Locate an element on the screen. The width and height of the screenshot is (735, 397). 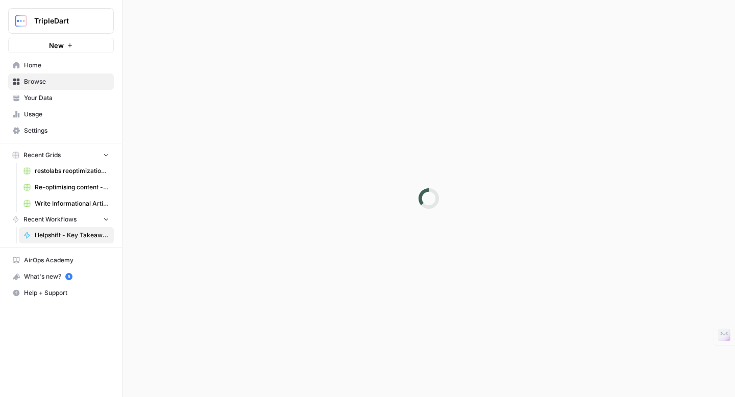
span: Settings is located at coordinates (66, 131).